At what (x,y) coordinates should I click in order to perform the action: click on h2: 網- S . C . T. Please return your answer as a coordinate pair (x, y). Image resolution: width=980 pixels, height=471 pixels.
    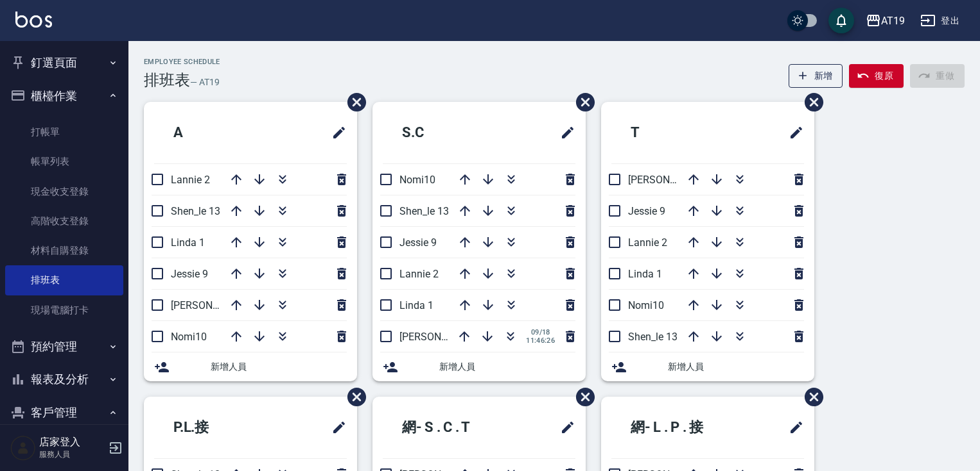
    Looking at the image, I should click on (451, 428).